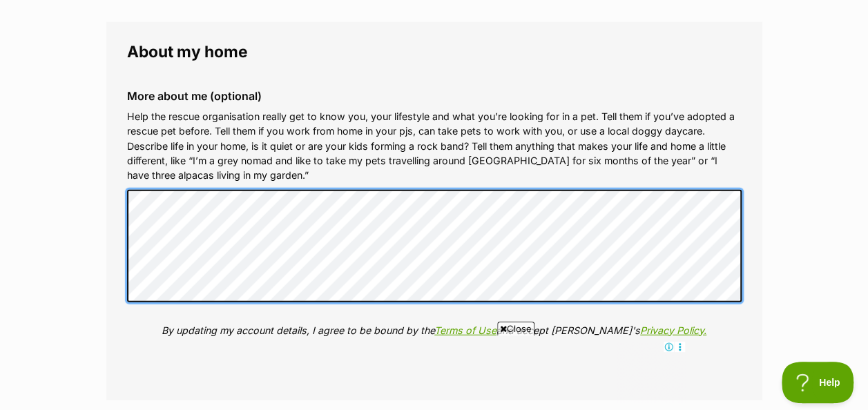  Describe the element at coordinates (516, 328) in the screenshot. I see `span: Close` at that location.